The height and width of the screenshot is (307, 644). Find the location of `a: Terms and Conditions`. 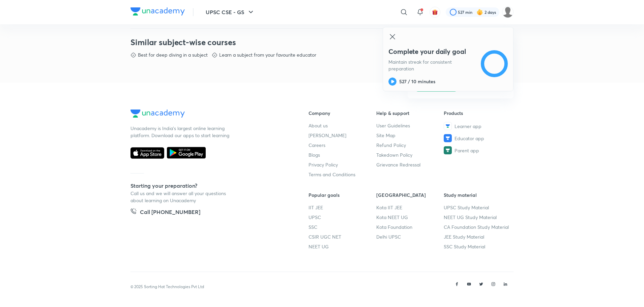

a: Terms and Conditions is located at coordinates (342, 174).